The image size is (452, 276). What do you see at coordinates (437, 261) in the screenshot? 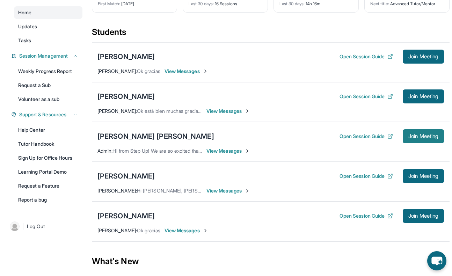
I see `button: chat-button` at bounding box center [437, 261].